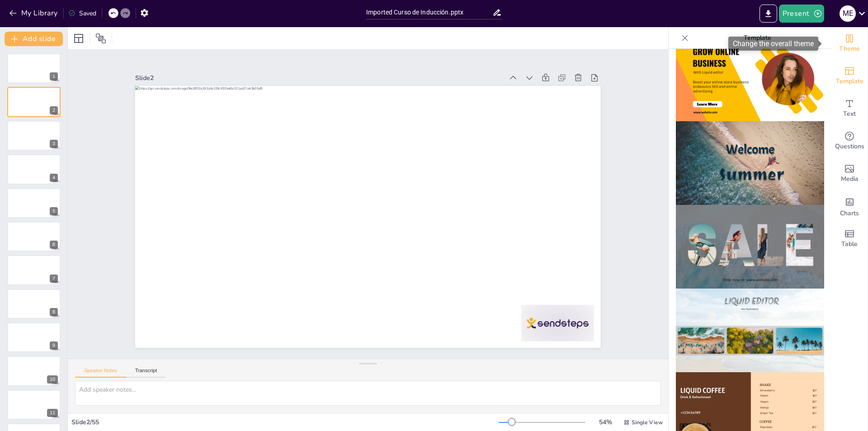  I want to click on span: Media, so click(850, 179).